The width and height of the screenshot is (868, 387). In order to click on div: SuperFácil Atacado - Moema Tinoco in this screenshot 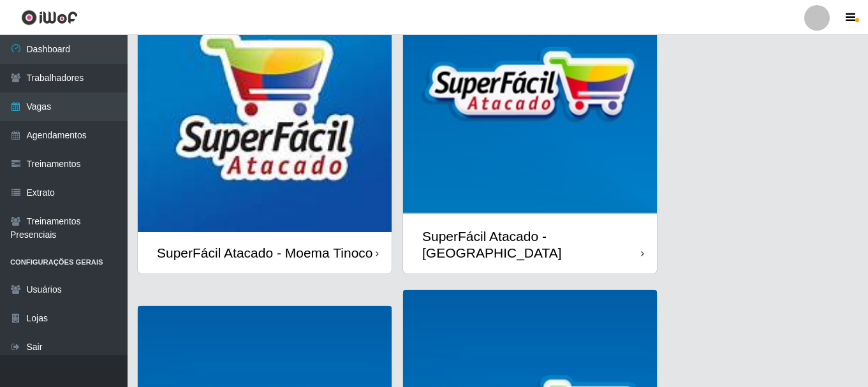, I will do `click(264, 252)`.